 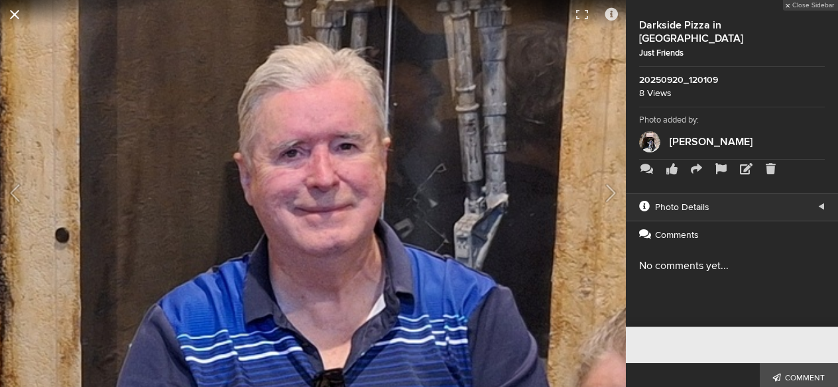 What do you see at coordinates (732, 207) in the screenshot?
I see `h2: Photo Details` at bounding box center [732, 207].